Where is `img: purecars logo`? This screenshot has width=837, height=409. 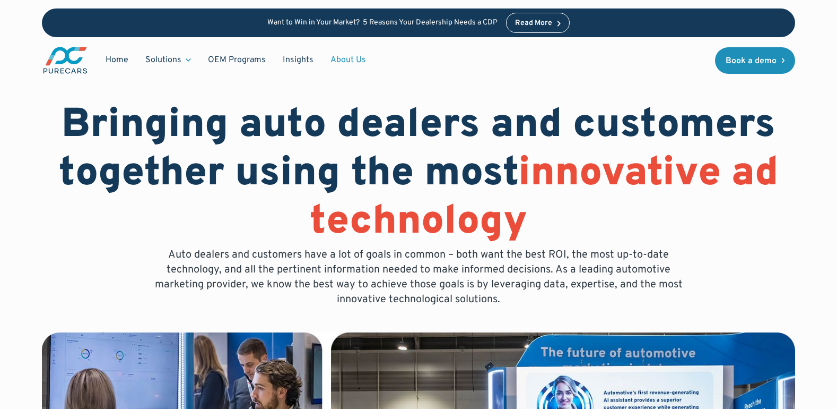
img: purecars logo is located at coordinates (65, 60).